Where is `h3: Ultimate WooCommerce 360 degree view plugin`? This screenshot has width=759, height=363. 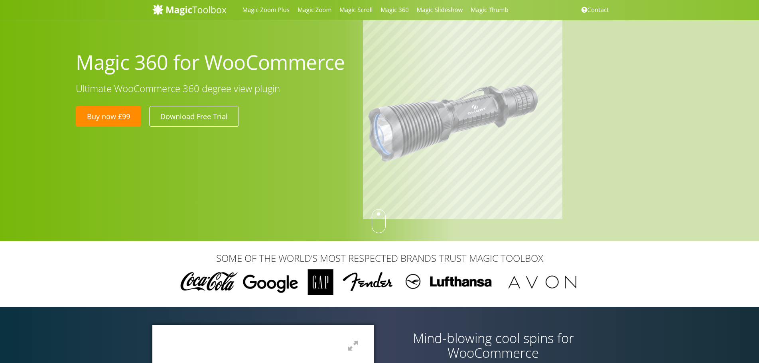 h3: Ultimate WooCommerce 360 degree view plugin is located at coordinates (213, 89).